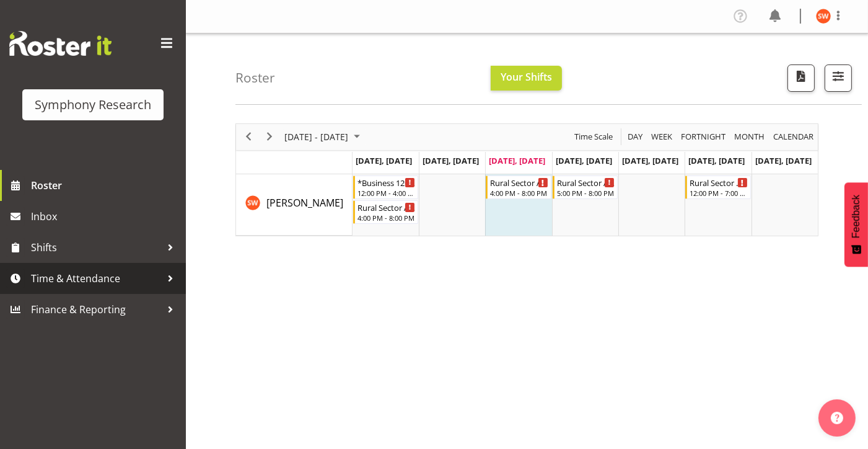 The height and width of the screenshot is (449, 868). What do you see at coordinates (718, 193) in the screenshot?
I see `div: 12:00 PM - 7:00 PM` at bounding box center [718, 193].